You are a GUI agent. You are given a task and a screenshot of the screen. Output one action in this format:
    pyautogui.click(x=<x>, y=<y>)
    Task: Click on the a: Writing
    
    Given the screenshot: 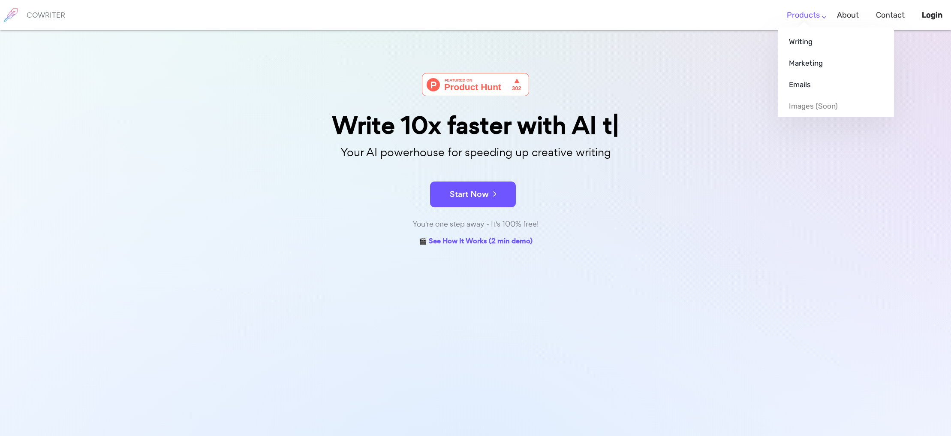 What is the action you would take?
    pyautogui.click(x=836, y=42)
    